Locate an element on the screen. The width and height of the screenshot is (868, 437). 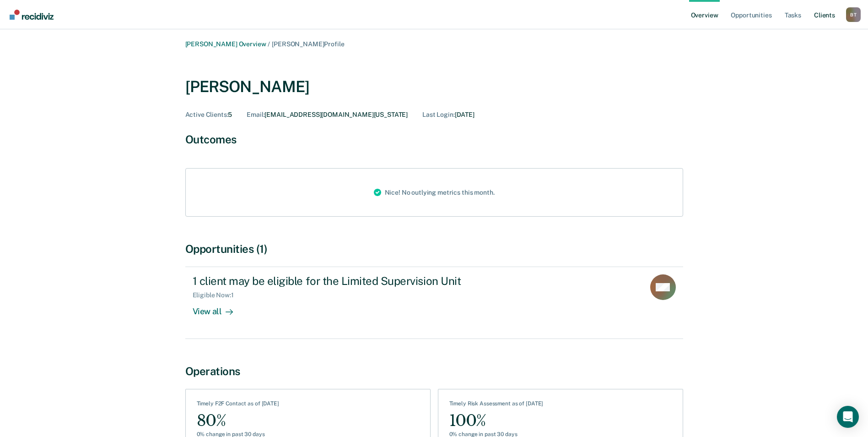
div: Operations is located at coordinates (434, 371).